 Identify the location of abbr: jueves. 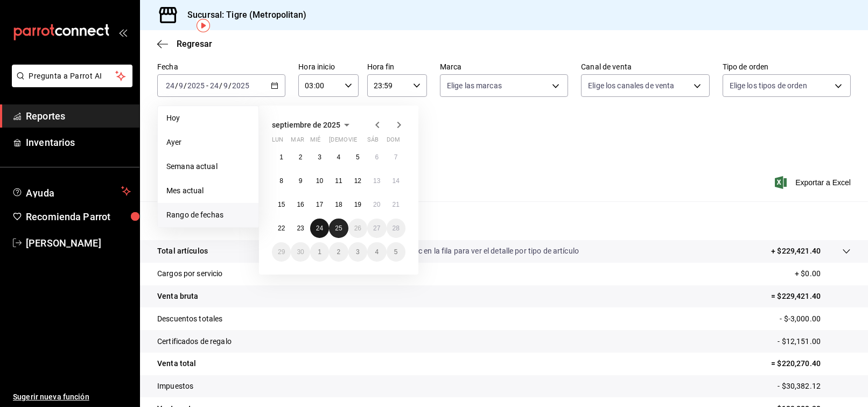
(361, 141).